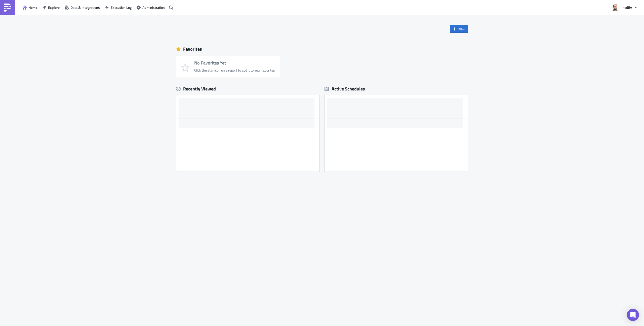  I want to click on span: New, so click(462, 29).